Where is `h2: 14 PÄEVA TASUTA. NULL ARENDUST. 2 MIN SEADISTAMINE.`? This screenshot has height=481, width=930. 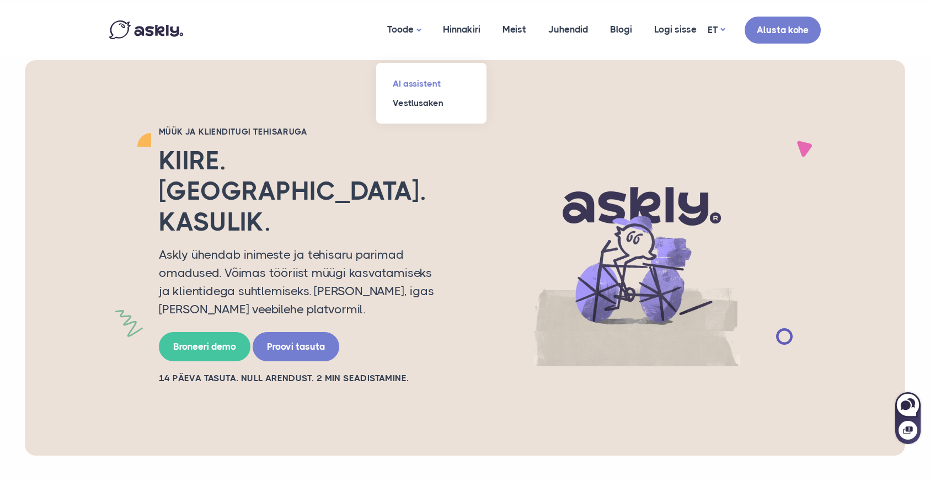 h2: 14 PÄEVA TASUTA. NULL ARENDUST. 2 MIN SEADISTAMINE. is located at coordinates (302, 378).